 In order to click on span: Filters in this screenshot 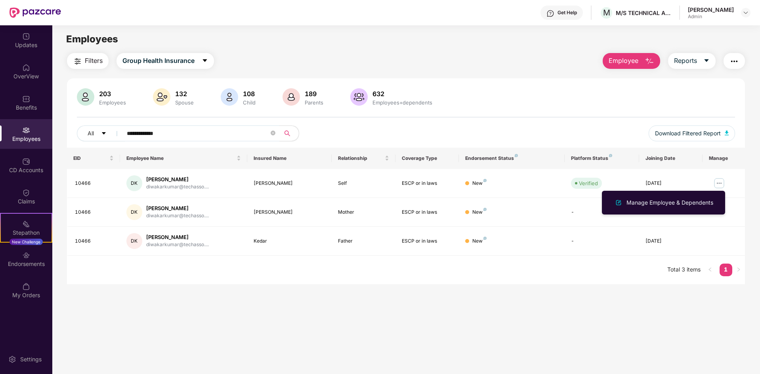, I will do `click(93, 61)`.